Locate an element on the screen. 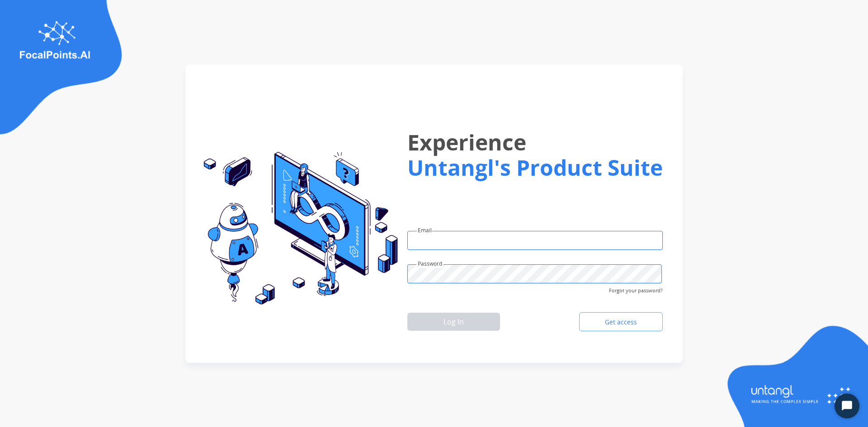  h1: Untangl's Product Suite is located at coordinates (535, 168).